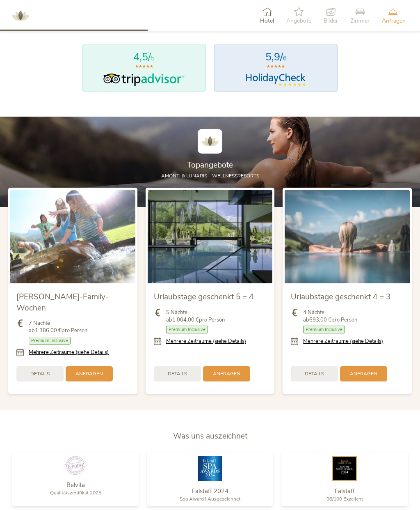 The image size is (420, 510). I want to click on img: Sommer-Family-Wochen, so click(73, 237).